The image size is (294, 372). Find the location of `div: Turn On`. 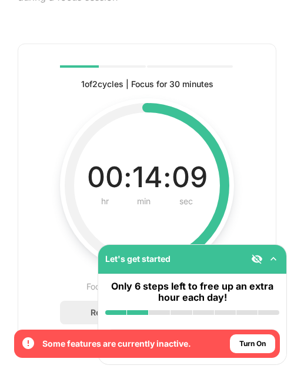

div: Turn On is located at coordinates (252, 343).